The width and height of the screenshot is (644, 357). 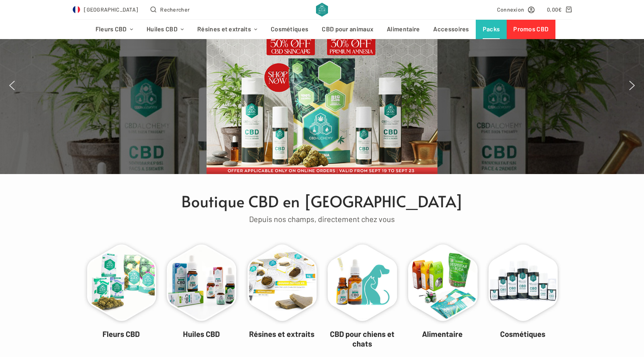 I want to click on img: Huiles CBD, so click(x=201, y=283).